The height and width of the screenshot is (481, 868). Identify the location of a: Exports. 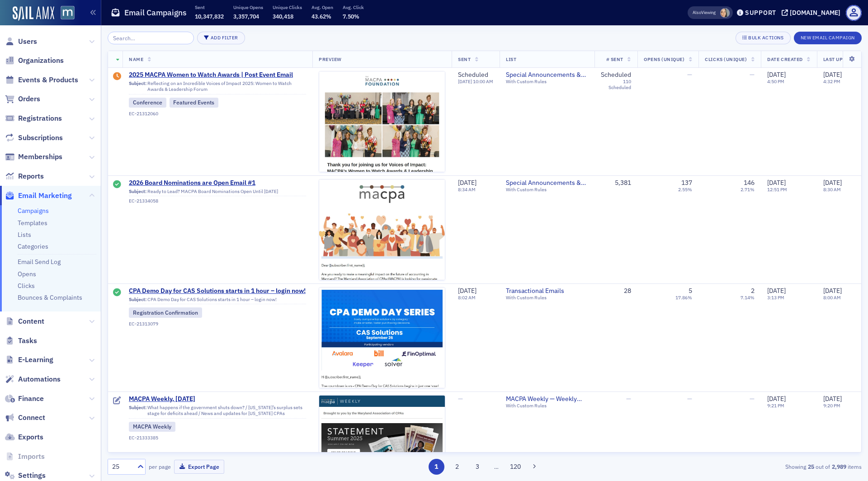
(24, 437).